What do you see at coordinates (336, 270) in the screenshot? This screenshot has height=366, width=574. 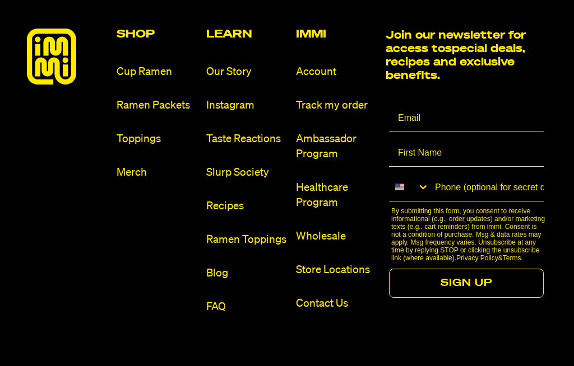 I see `a: Store Locations` at bounding box center [336, 270].